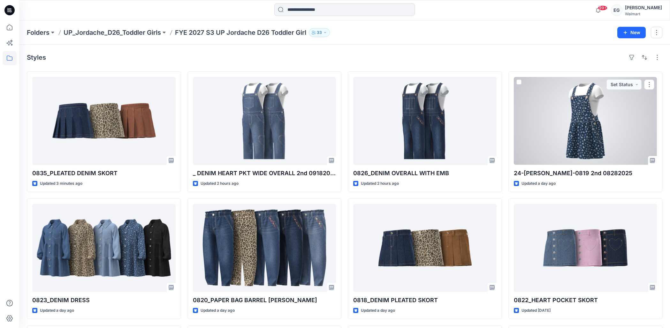  What do you see at coordinates (264, 173) in the screenshot?
I see `p: _ DENIM HEART PKT WIDE OVERALL 2nd 09182025fa26` at bounding box center [264, 173].